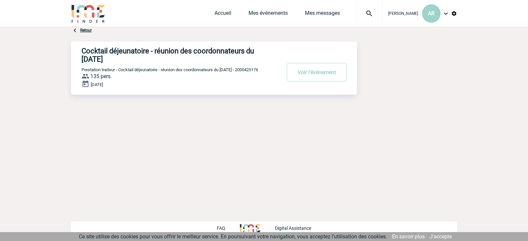  Describe the element at coordinates (86, 30) in the screenshot. I see `a: Retour` at that location.